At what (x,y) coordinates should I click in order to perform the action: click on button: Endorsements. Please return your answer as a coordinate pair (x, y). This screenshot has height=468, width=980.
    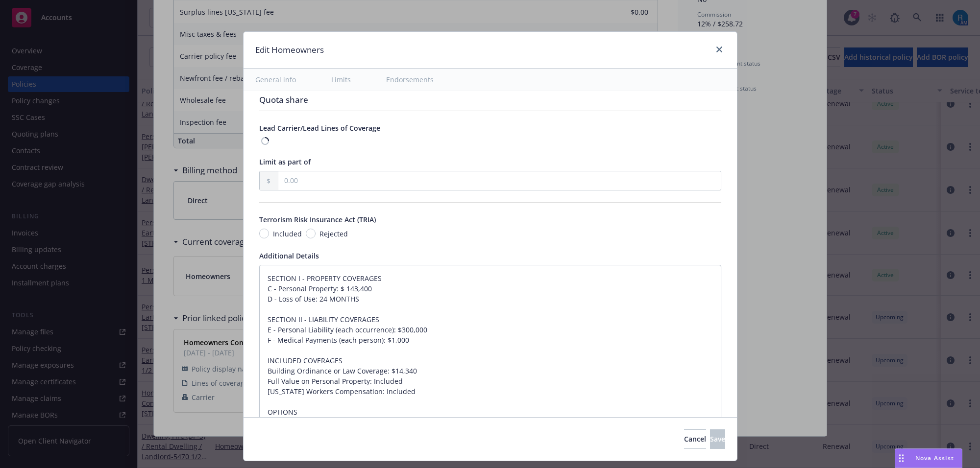
    Looking at the image, I should click on (410, 80).